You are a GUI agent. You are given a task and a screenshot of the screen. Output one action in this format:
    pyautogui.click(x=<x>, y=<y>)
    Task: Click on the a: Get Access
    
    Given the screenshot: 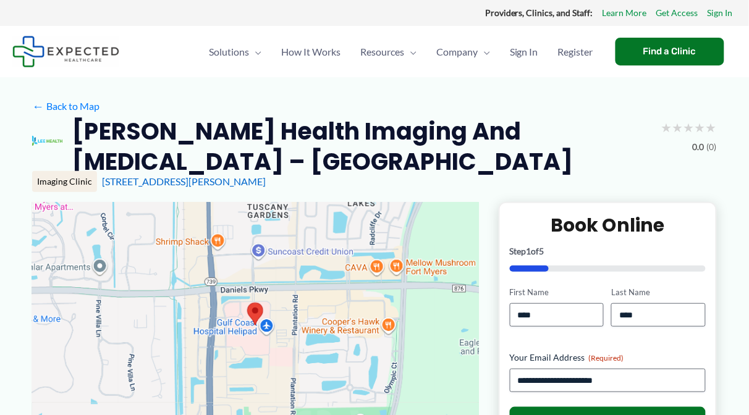 What is the action you would take?
    pyautogui.click(x=677, y=13)
    